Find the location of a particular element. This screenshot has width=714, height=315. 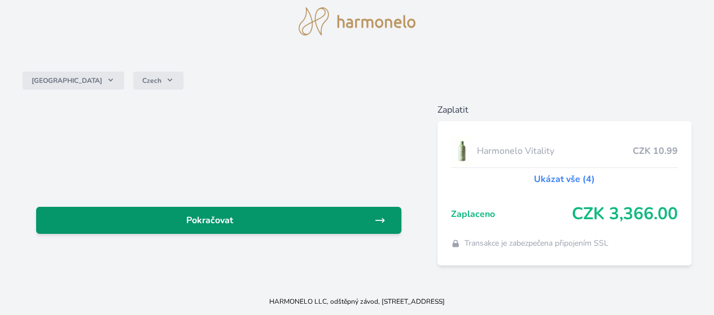

h6: Zaplatit is located at coordinates (564, 110).